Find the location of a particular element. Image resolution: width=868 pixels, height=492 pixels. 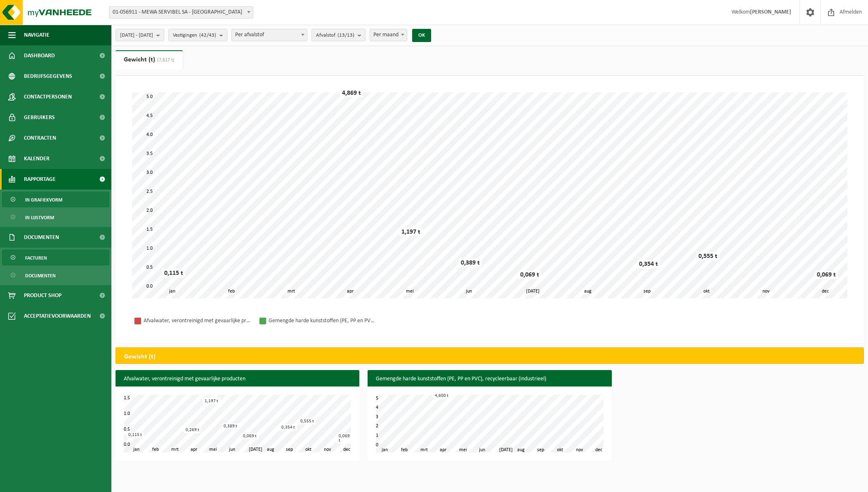

span: Gebruikers is located at coordinates (39, 118).